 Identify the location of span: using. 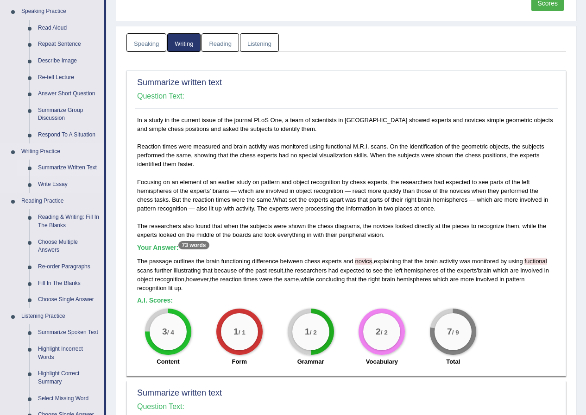
(515, 261).